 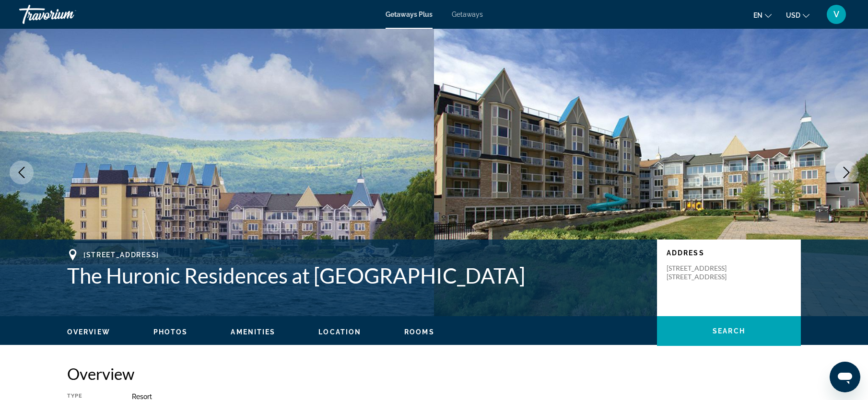 What do you see at coordinates (340, 332) in the screenshot?
I see `span: Location` at bounding box center [340, 332].